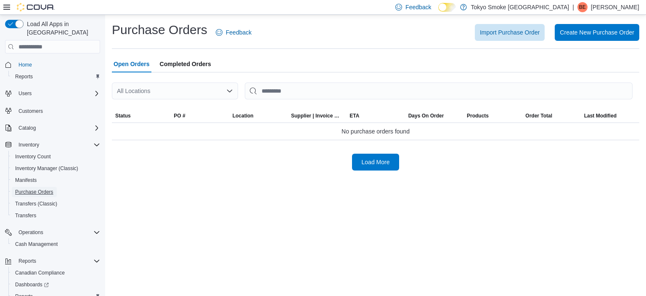 The width and height of the screenshot is (646, 296). What do you see at coordinates (354, 116) in the screenshot?
I see `span: ETA` at bounding box center [354, 116].